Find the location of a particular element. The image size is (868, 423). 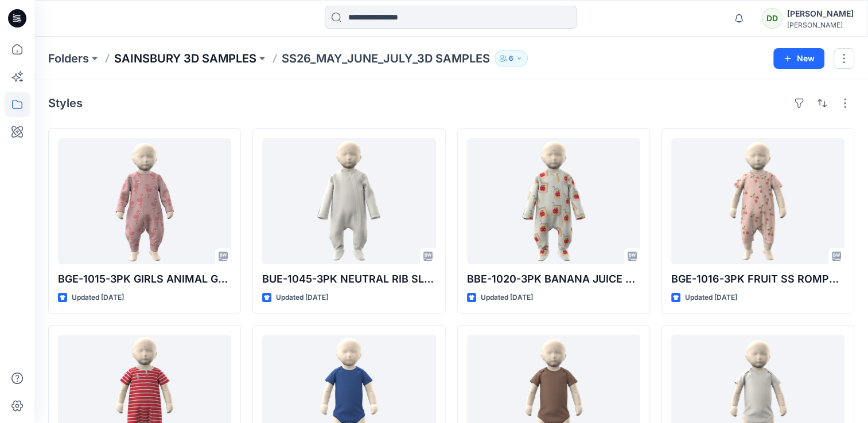

button: New is located at coordinates (799, 58).